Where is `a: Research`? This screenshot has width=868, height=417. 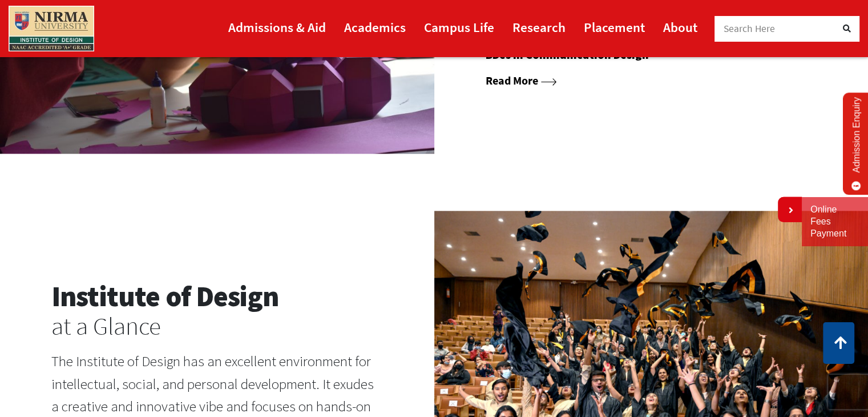
a: Research is located at coordinates (539, 27).